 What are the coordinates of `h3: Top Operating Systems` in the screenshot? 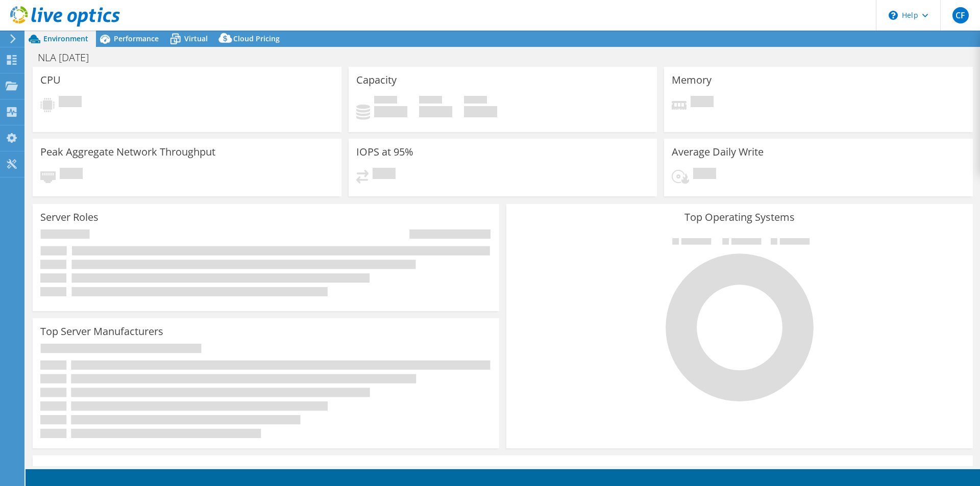 It's located at (740, 217).